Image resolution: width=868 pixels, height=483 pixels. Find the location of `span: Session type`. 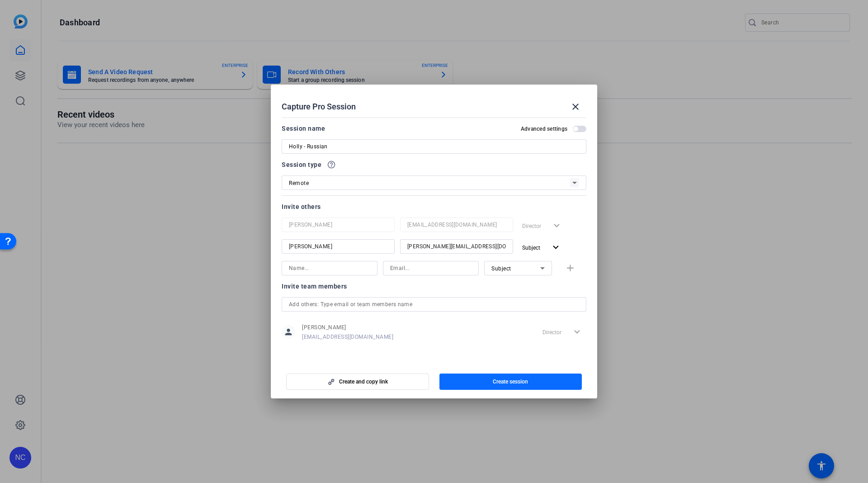

span: Session type is located at coordinates (301, 165).